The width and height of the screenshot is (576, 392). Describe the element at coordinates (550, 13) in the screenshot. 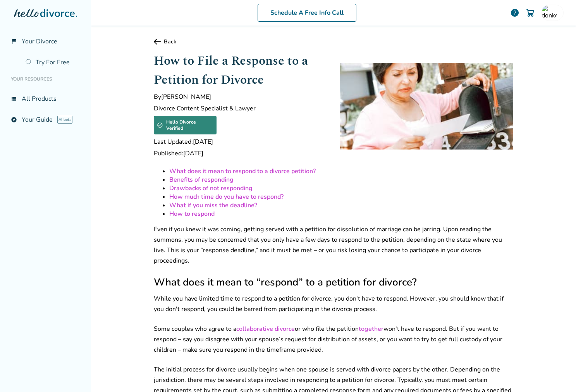

I see `img: donkeykonguk@gmail.com` at that location.